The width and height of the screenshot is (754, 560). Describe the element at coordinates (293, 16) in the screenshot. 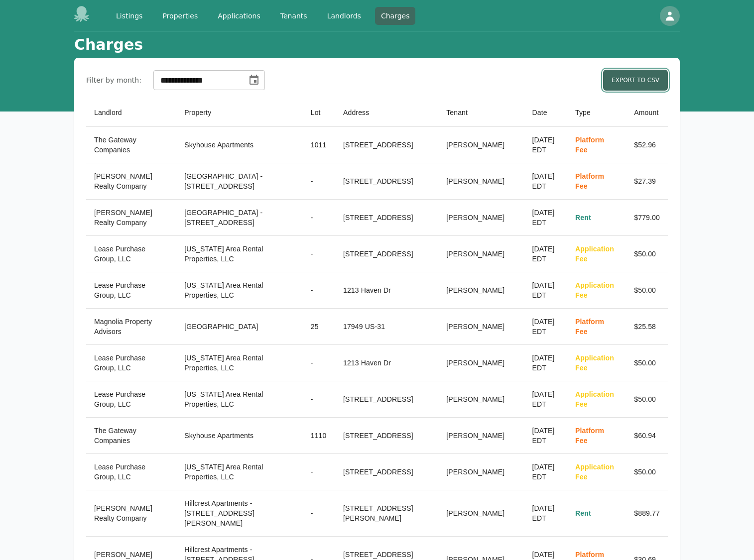

I see `a: Tenants` at that location.